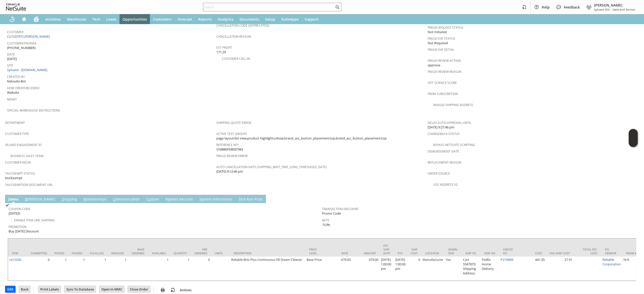 This screenshot has width=644, height=294. Describe the element at coordinates (23, 88) in the screenshot. I see `a: How Order Received` at that location.